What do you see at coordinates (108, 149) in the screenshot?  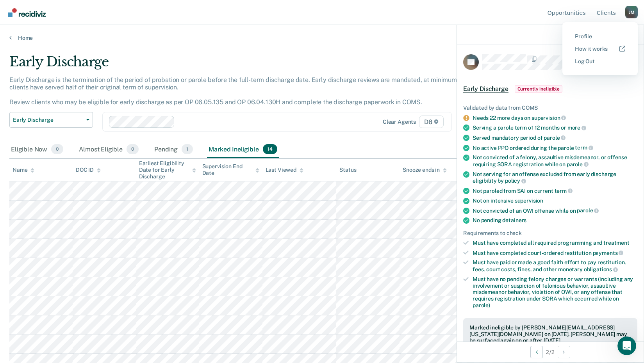 I see `div: Almost Eligible` at bounding box center [108, 149].